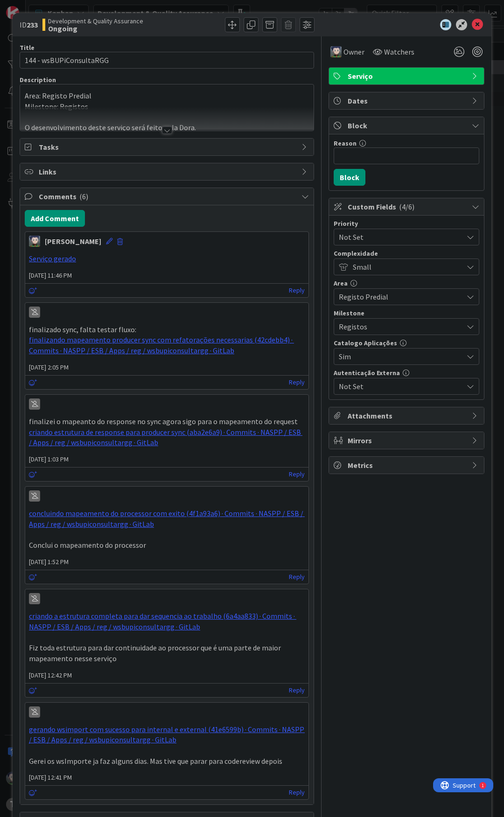  Describe the element at coordinates (83, 197) in the screenshot. I see `span: ( 6 )` at that location.